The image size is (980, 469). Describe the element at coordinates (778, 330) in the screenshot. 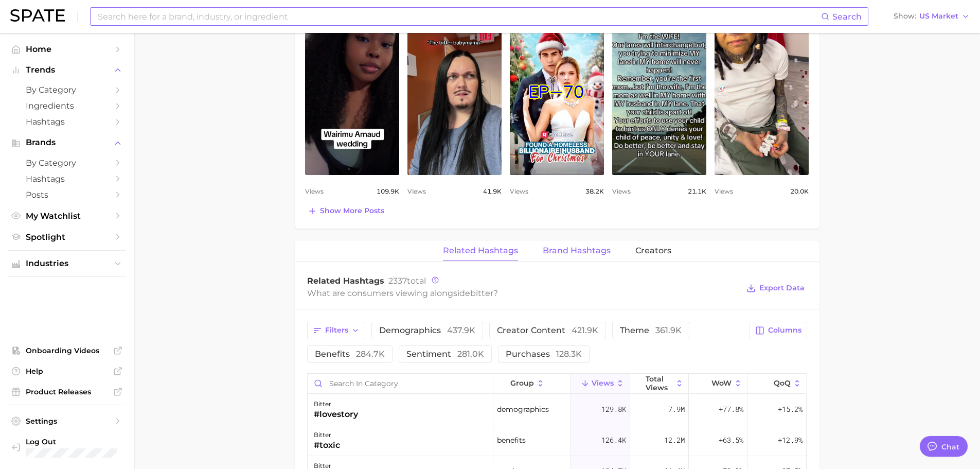

I see `button: Columns` at that location.